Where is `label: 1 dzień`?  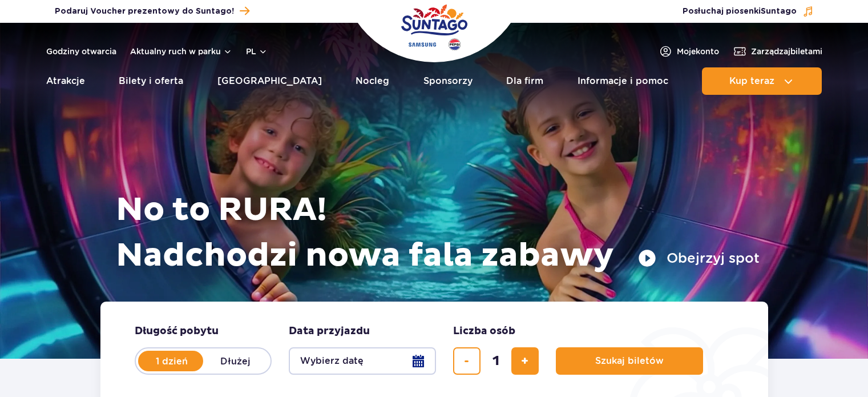
label: 1 dzień is located at coordinates (172, 361).